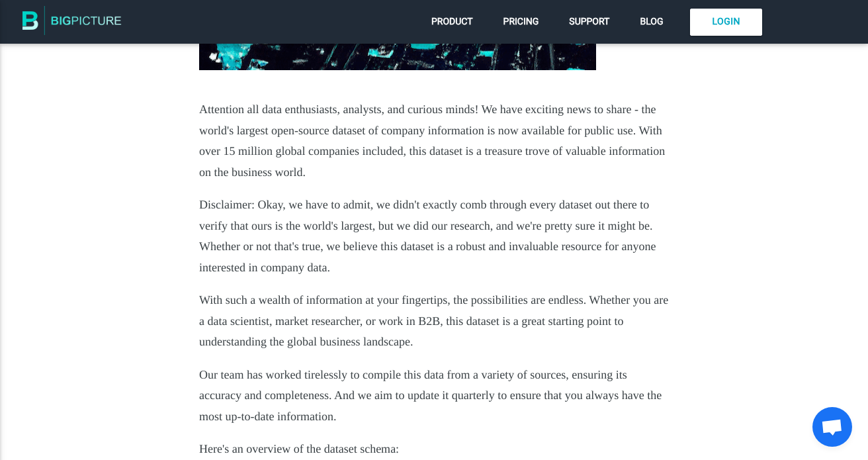  What do you see at coordinates (434, 450) in the screenshot?
I see `p: Here's an overview of the dataset schema:` at bounding box center [434, 450].